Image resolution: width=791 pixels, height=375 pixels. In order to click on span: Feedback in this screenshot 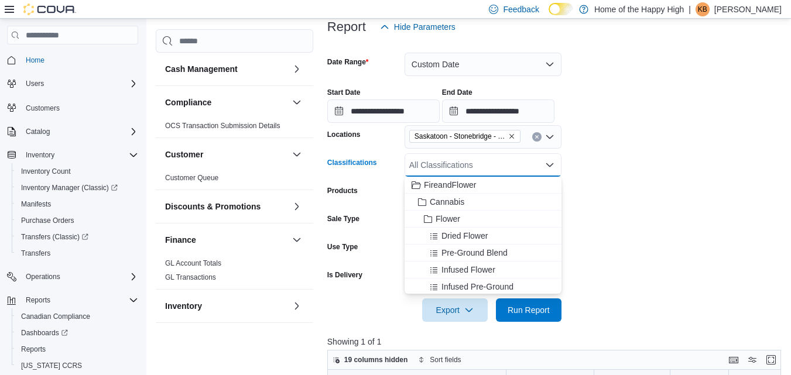, I will do `click(521, 9)`.